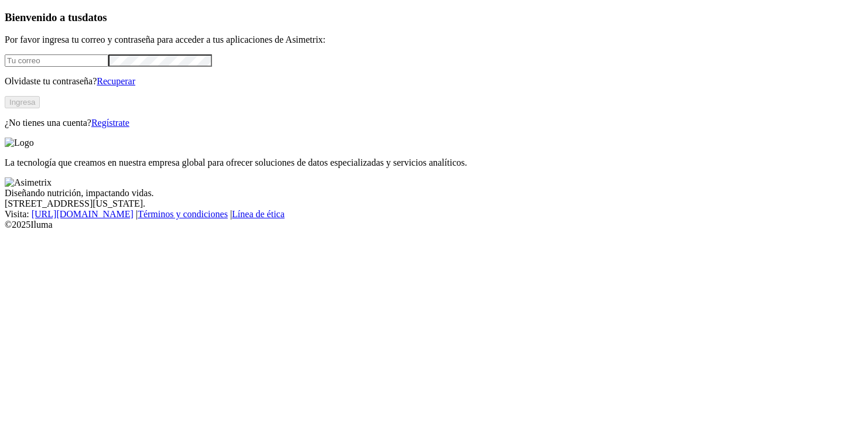  Describe the element at coordinates (23, 102) in the screenshot. I see `button: Ingresa` at that location.